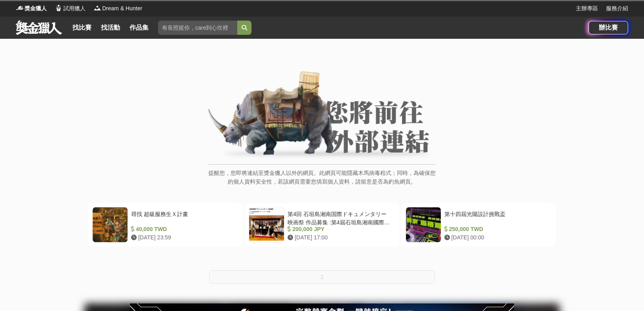 This screenshot has height=311, width=644. What do you see at coordinates (35, 8) in the screenshot?
I see `span: 獎金獵人` at bounding box center [35, 8].